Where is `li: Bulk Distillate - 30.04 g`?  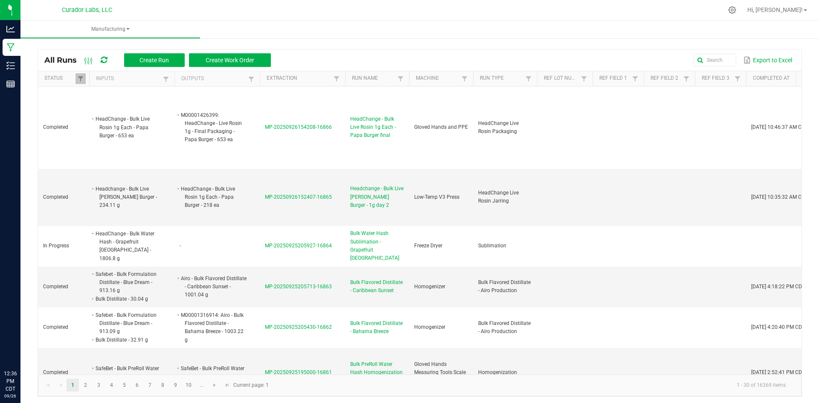 li: Bulk Distillate - 30.04 g is located at coordinates (128, 299).